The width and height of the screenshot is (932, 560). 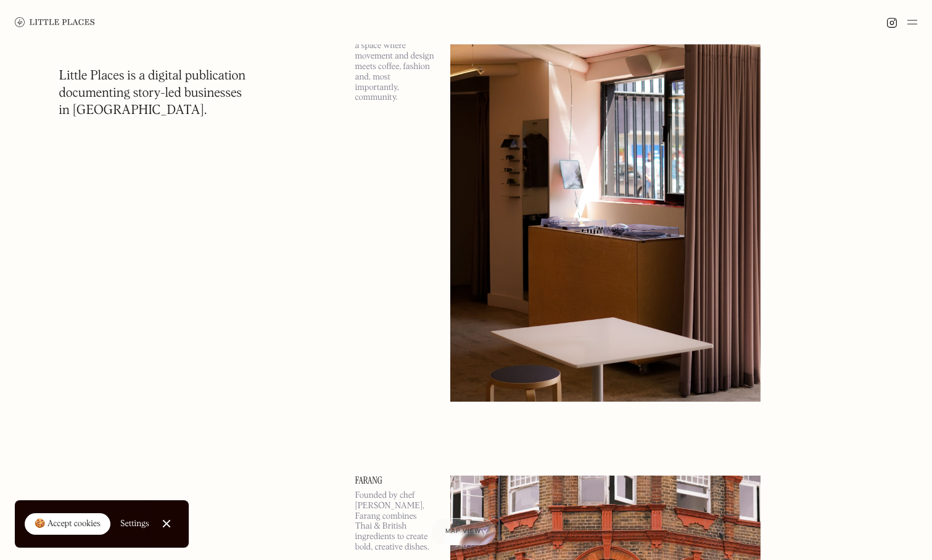 What do you see at coordinates (463, 532) in the screenshot?
I see `a: Map view` at bounding box center [463, 532].